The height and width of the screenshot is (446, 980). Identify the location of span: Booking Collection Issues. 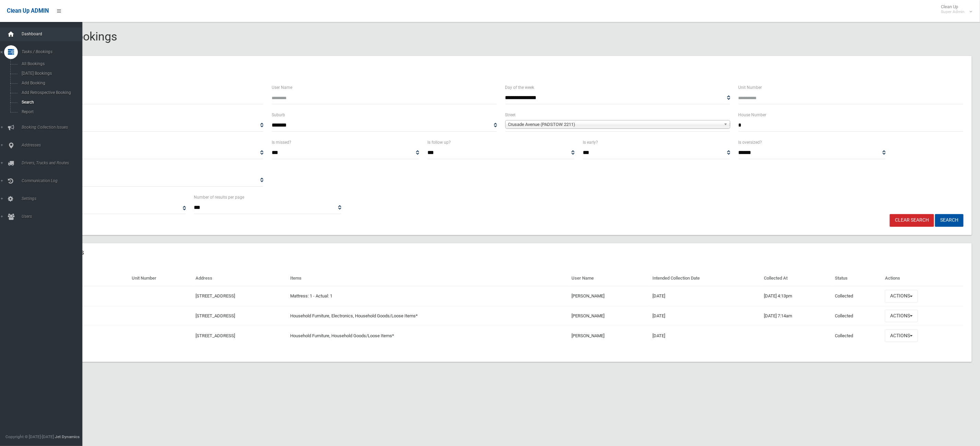
(55, 128).